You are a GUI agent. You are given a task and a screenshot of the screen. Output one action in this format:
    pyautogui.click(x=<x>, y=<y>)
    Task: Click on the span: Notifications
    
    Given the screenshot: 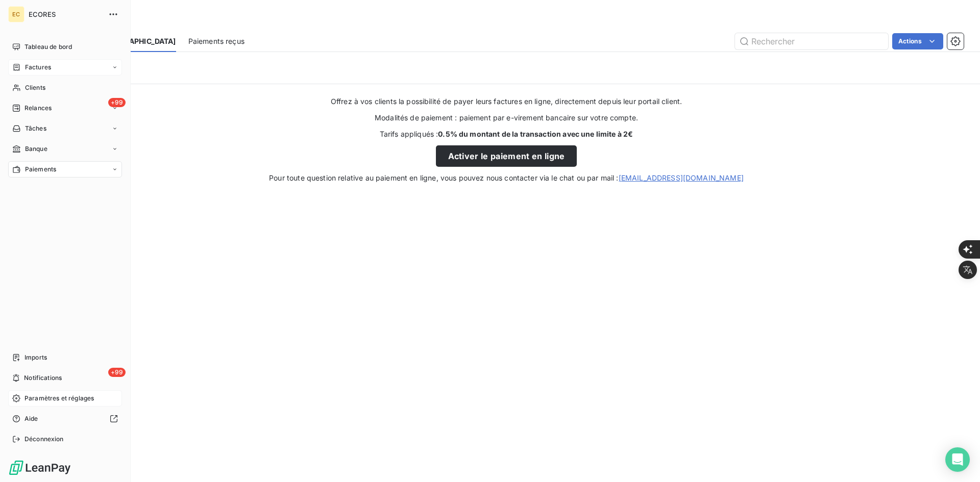 What is the action you would take?
    pyautogui.click(x=43, y=378)
    